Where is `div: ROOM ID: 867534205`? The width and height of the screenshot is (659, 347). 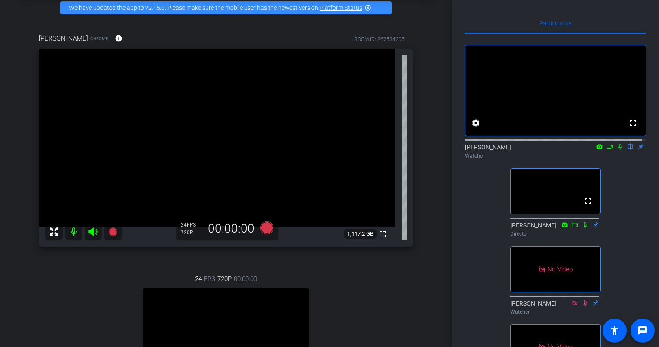
div: ROOM ID: 867534205 is located at coordinates (379, 39).